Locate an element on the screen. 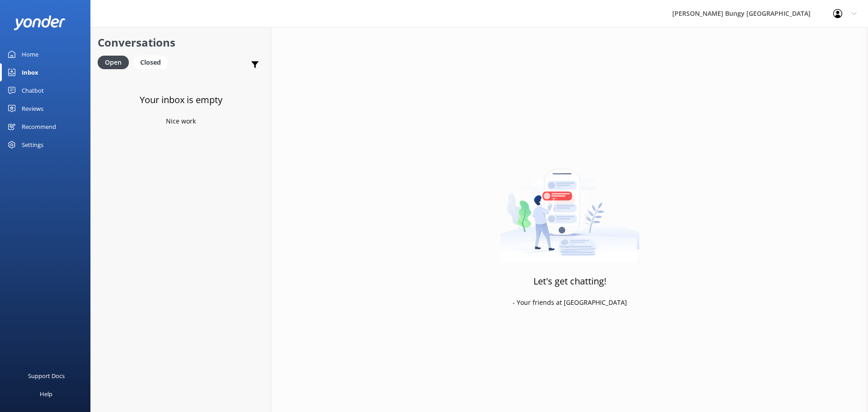 The width and height of the screenshot is (868, 412). div: Closed is located at coordinates (151, 63).